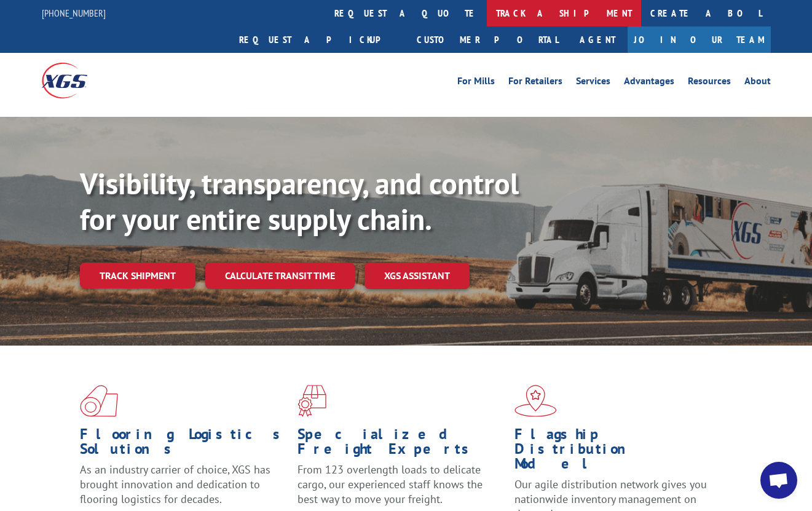 Image resolution: width=812 pixels, height=511 pixels. Describe the element at coordinates (99, 401) in the screenshot. I see `img: xgs-icon-total-supply-chain-intelligence-red` at that location.